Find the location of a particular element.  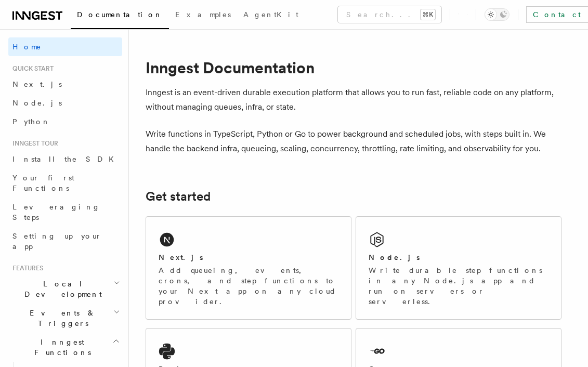

a: Documentation is located at coordinates (119, 16).